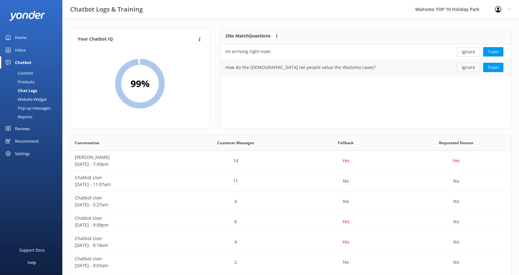  Describe the element at coordinates (236, 143) in the screenshot. I see `span: Customer Messages` at that location.